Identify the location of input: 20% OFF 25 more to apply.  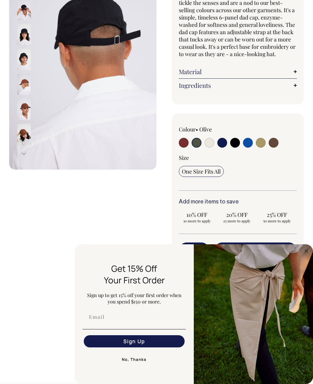
(237, 217).